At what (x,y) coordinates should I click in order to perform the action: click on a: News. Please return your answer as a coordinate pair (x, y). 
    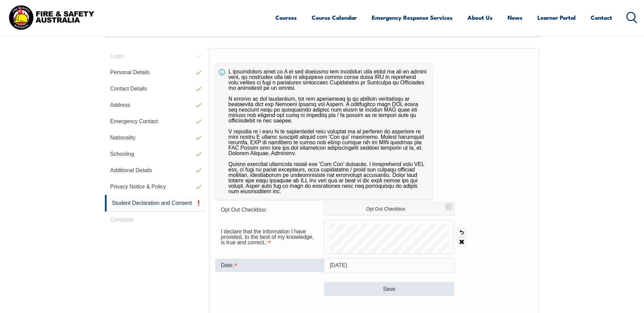
    Looking at the image, I should click on (515, 17).